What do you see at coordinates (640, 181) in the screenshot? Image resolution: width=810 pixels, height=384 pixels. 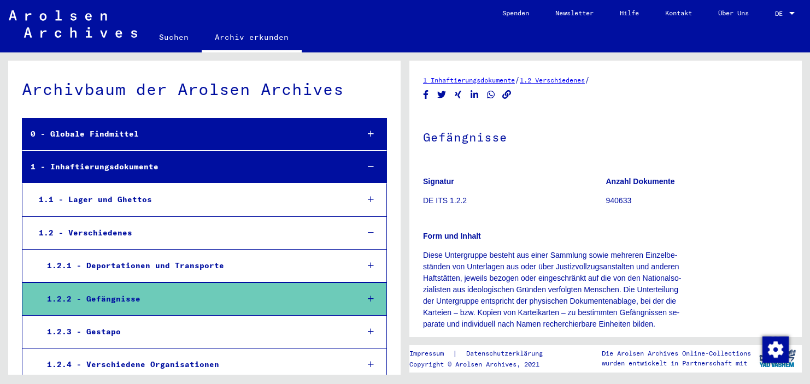 I see `b: Anzahl Dokumente` at bounding box center [640, 181].